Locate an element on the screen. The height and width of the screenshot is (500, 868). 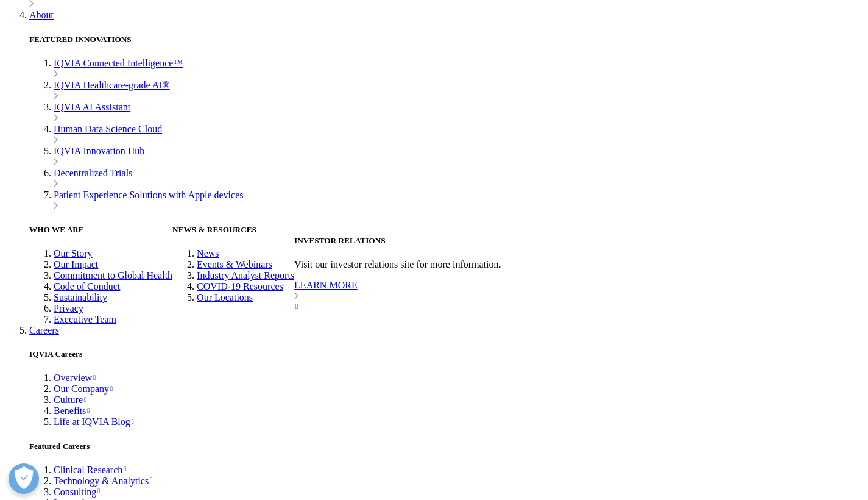
p: Visit our investor relations site for more information. is located at coordinates (397, 264).